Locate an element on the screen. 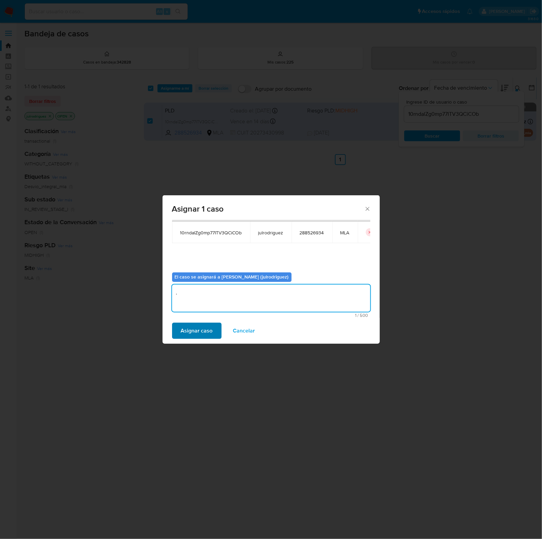 This screenshot has height=539, width=542. span: MLA is located at coordinates (345, 233).